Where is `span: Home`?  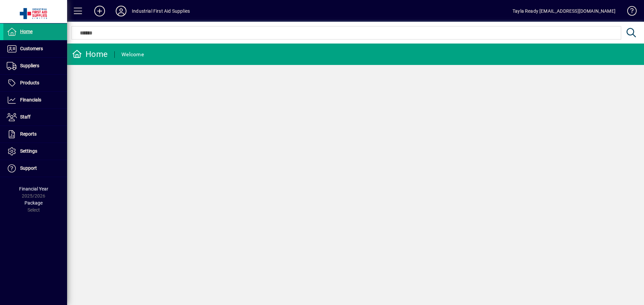
span: Home is located at coordinates (26, 31).